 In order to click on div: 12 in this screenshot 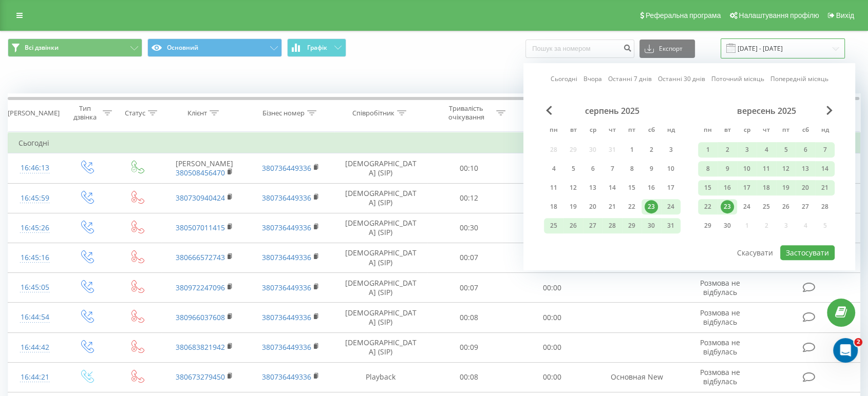, I will do `click(573, 187)`.